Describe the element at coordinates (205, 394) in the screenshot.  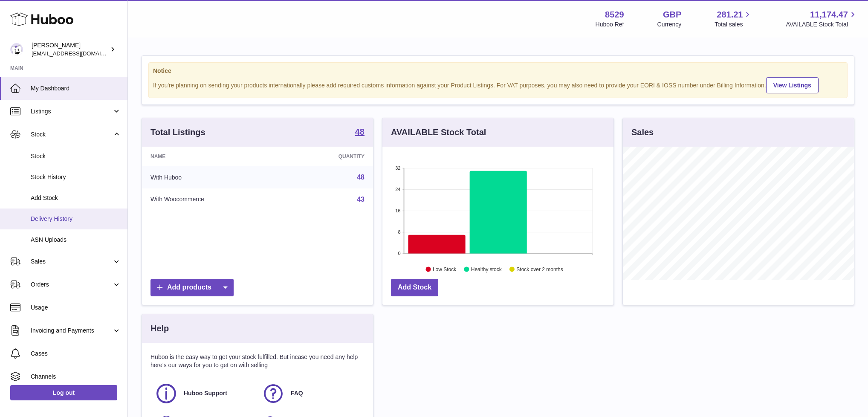
I see `span: Huboo Support` at that location.